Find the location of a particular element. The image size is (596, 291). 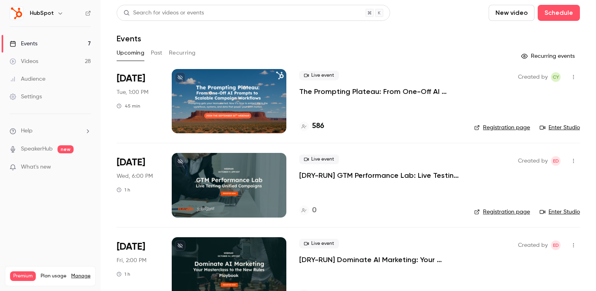

button: Recurring events is located at coordinates (548, 56).